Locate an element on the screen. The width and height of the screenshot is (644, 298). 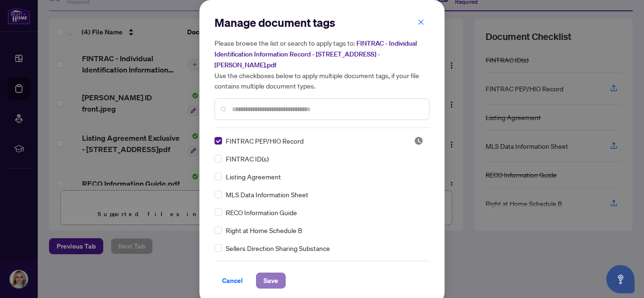
span: Listing Agreement is located at coordinates (253, 177).